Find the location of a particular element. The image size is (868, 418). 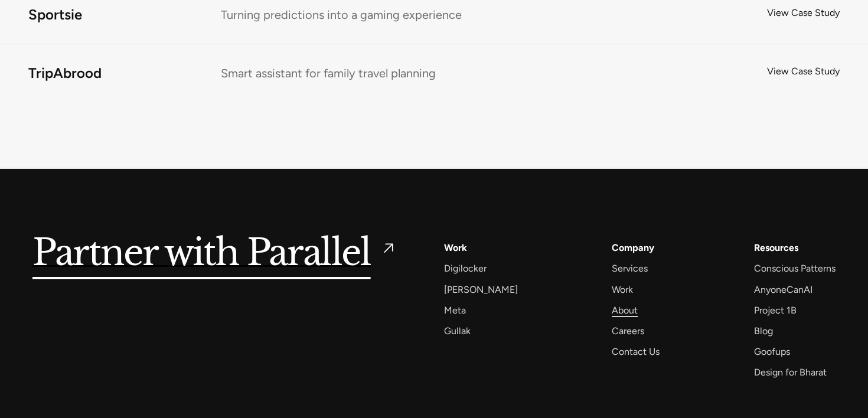

div: Blog is located at coordinates (763, 330).